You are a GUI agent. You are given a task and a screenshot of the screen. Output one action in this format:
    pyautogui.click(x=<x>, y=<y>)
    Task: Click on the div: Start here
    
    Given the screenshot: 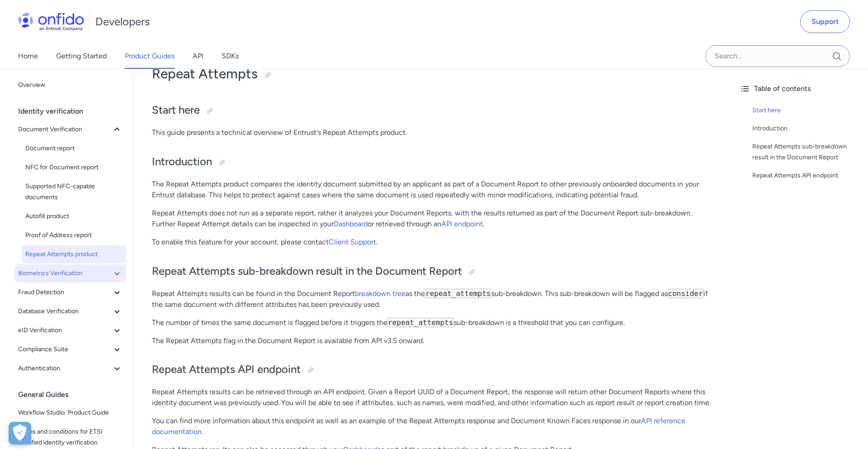 What is the action you would take?
    pyautogui.click(x=806, y=110)
    